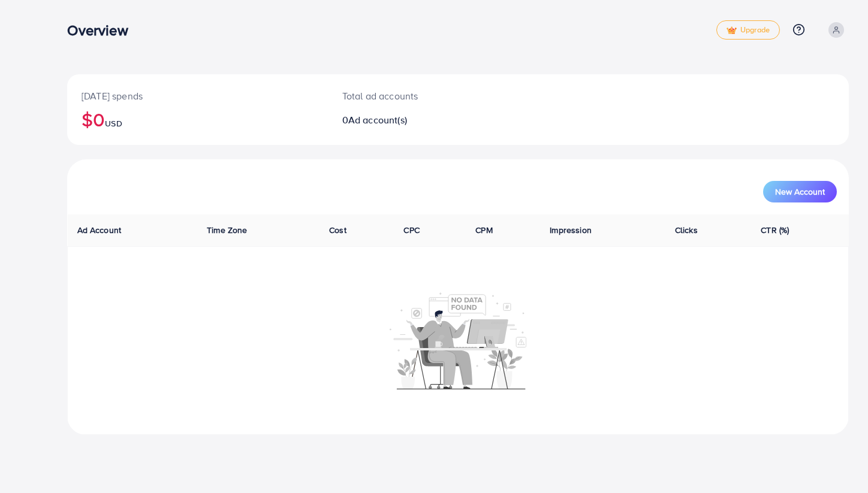  What do you see at coordinates (425, 120) in the screenshot?
I see `h2: 0` at bounding box center [425, 120].